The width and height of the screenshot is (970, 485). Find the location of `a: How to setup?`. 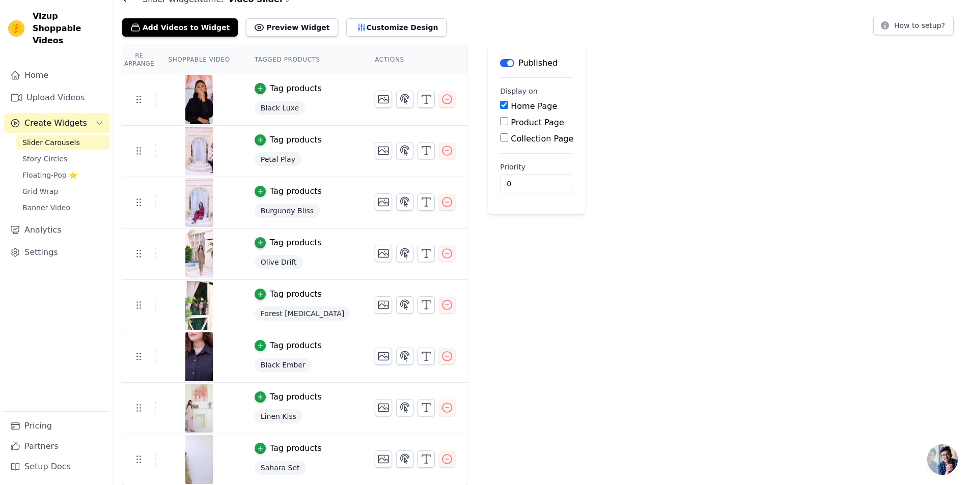

a: How to setup? is located at coordinates (913, 27).